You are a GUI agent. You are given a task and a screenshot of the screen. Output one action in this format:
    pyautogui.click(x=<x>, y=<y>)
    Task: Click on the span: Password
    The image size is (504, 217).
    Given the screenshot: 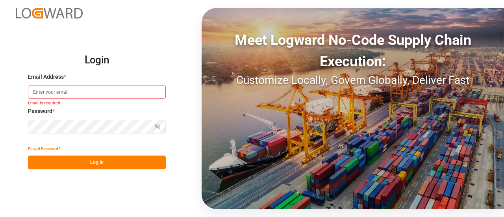 What is the action you would take?
    pyautogui.click(x=40, y=111)
    